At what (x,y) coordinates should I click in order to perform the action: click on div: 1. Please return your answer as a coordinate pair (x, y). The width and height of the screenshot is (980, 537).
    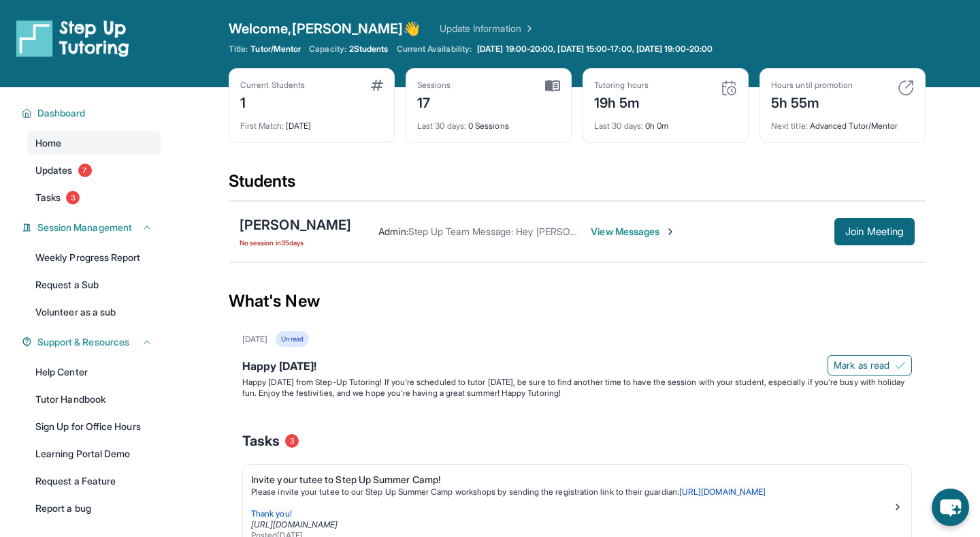
    Looking at the image, I should click on (272, 101).